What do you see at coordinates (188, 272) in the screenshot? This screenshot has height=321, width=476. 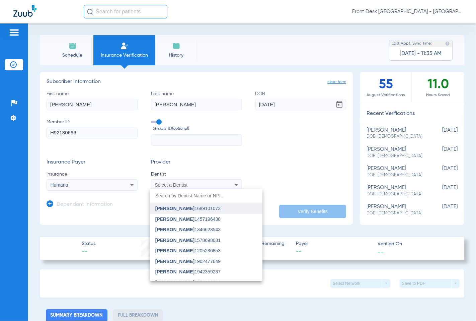 I see `span: 1942359237` at bounding box center [188, 272].